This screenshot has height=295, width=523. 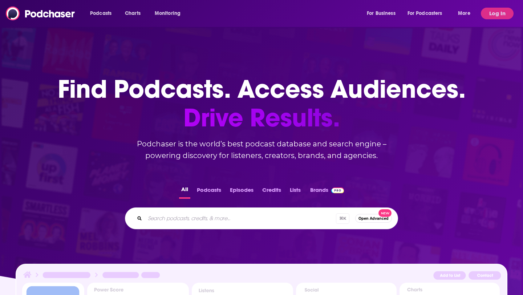 I want to click on span: ⌘ K, so click(x=342, y=218).